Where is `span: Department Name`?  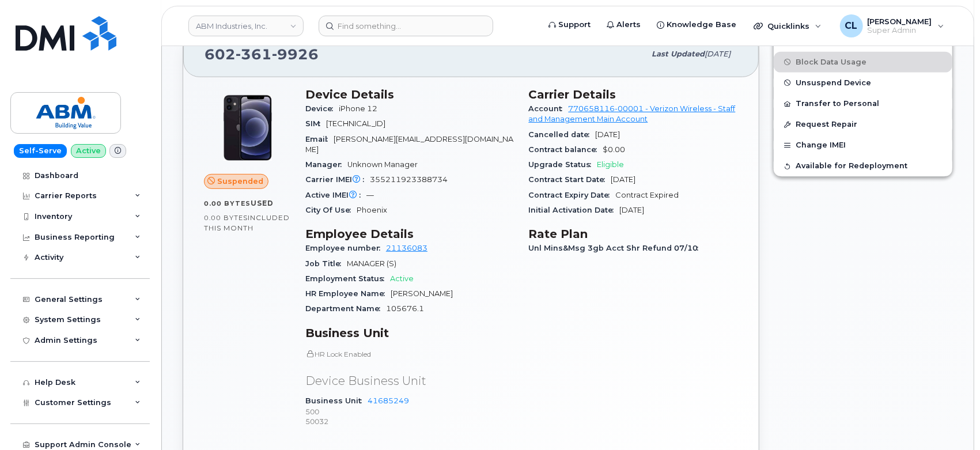
span: Department Name is located at coordinates (346, 308).